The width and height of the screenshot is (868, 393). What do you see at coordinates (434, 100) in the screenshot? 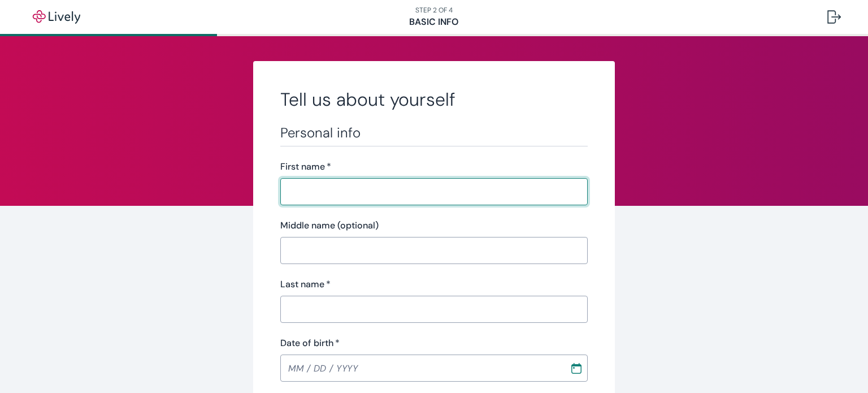
I see `h2: Tell us about yourself` at bounding box center [434, 100].